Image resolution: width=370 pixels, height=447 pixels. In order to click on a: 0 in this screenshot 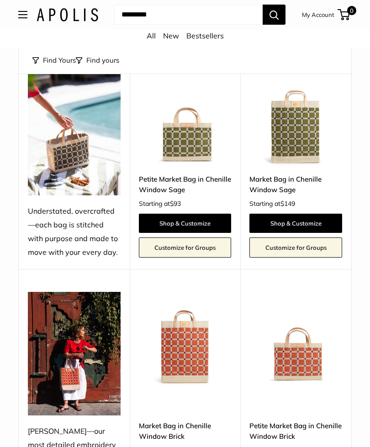, I will do `click(344, 15)`.